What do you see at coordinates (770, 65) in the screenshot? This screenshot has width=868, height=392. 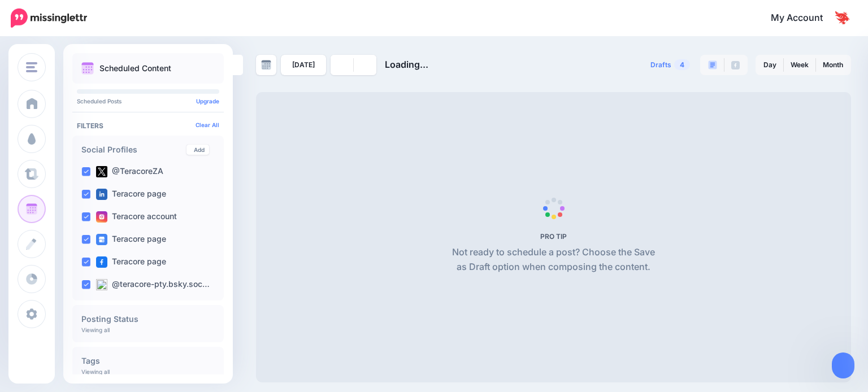 I see `a: Day` at bounding box center [770, 65].